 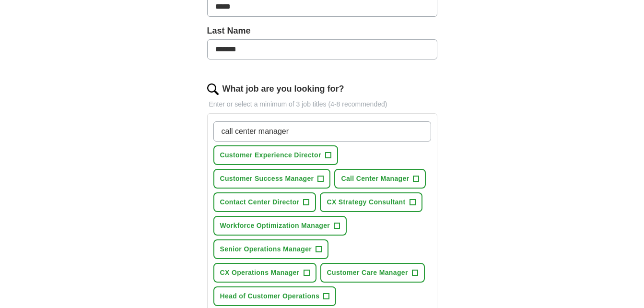 I want to click on span: Call Center Manager, so click(x=375, y=178).